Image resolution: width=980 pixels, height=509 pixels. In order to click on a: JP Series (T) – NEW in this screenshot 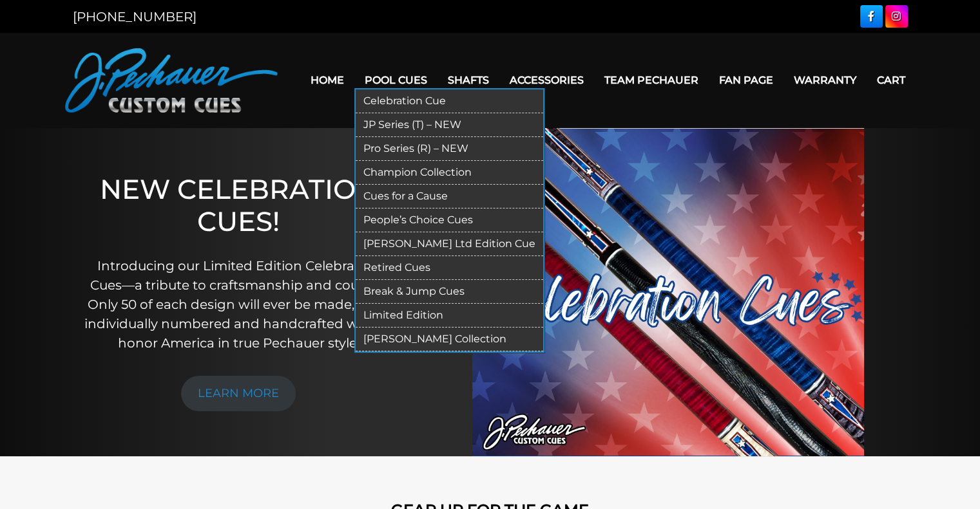, I will do `click(449, 125)`.